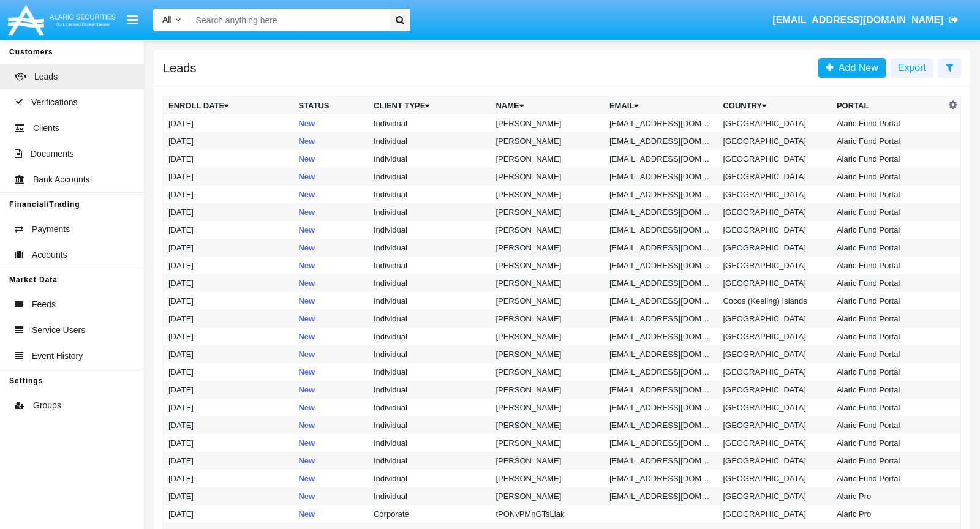 The width and height of the screenshot is (980, 529). Describe the element at coordinates (430, 514) in the screenshot. I see `td: Corporate` at that location.